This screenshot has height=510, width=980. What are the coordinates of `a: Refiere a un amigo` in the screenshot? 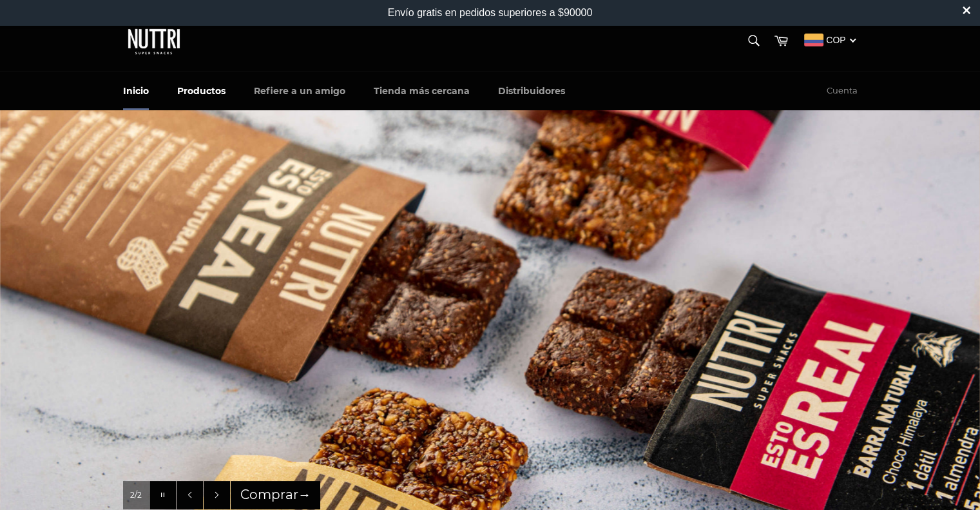 It's located at (300, 91).